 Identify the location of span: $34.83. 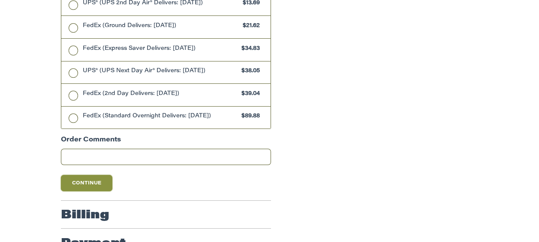
(248, 48).